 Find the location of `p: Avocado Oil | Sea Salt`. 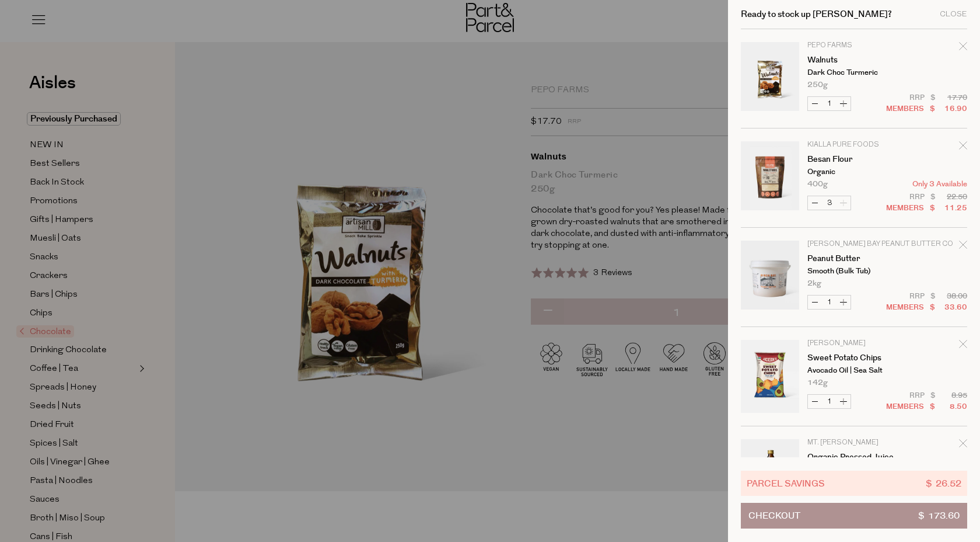

p: Avocado Oil | Sea Salt is located at coordinates (853, 370).